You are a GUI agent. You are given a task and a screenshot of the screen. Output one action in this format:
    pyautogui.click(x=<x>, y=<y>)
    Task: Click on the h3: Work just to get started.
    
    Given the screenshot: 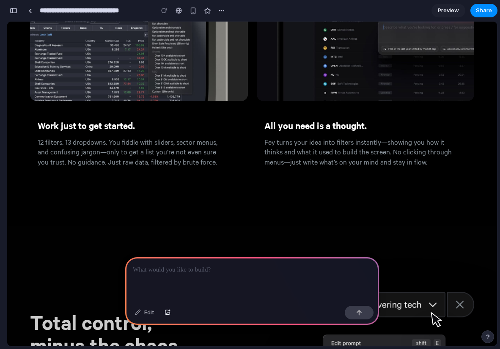 What is the action you would take?
    pyautogui.click(x=135, y=104)
    